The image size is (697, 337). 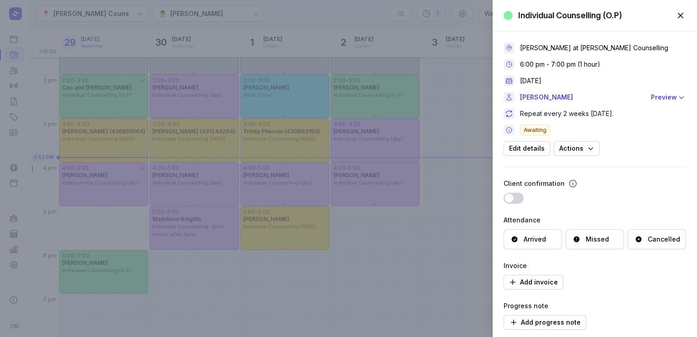 What do you see at coordinates (595, 220) in the screenshot?
I see `div: Attendance` at bounding box center [595, 220].